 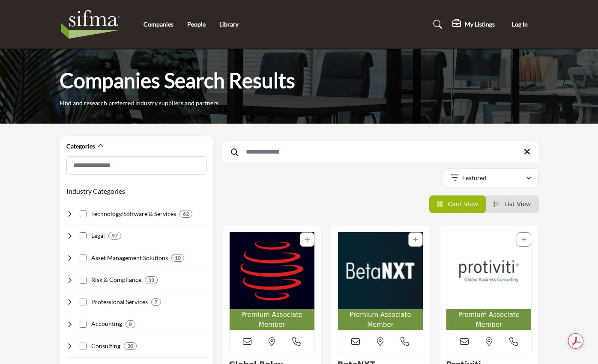 I want to click on h1: Companies Search Results, so click(x=177, y=81).